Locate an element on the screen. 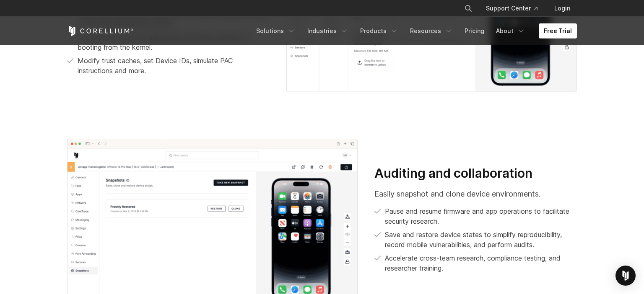 This screenshot has width=644, height=294. a: Corellium Home is located at coordinates (101, 31).